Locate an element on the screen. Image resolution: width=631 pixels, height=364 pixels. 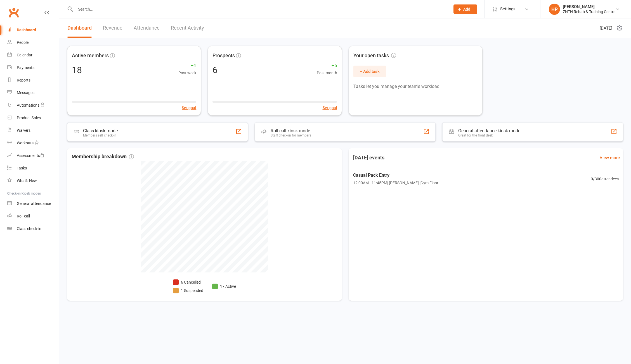
div: HP is located at coordinates (555, 9).